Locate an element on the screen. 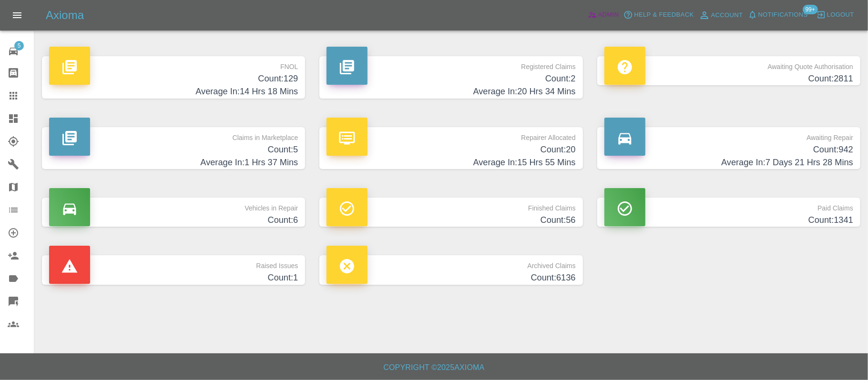 Image resolution: width=868 pixels, height=380 pixels. a: Vehicles in RepairCount:6 is located at coordinates (173, 212).